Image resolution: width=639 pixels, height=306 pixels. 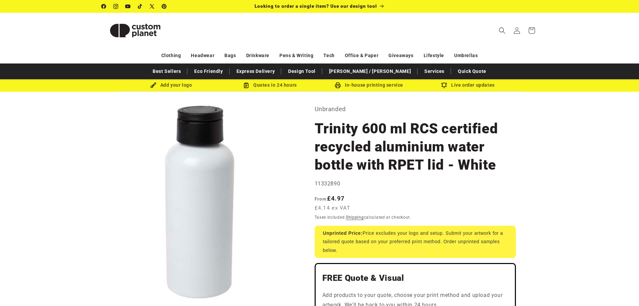 What do you see at coordinates (416, 147) in the screenshot?
I see `h1: Trinity 600 ml RCS certified recycled aluminium water bottle with RPET lid - White` at bounding box center [416, 147].